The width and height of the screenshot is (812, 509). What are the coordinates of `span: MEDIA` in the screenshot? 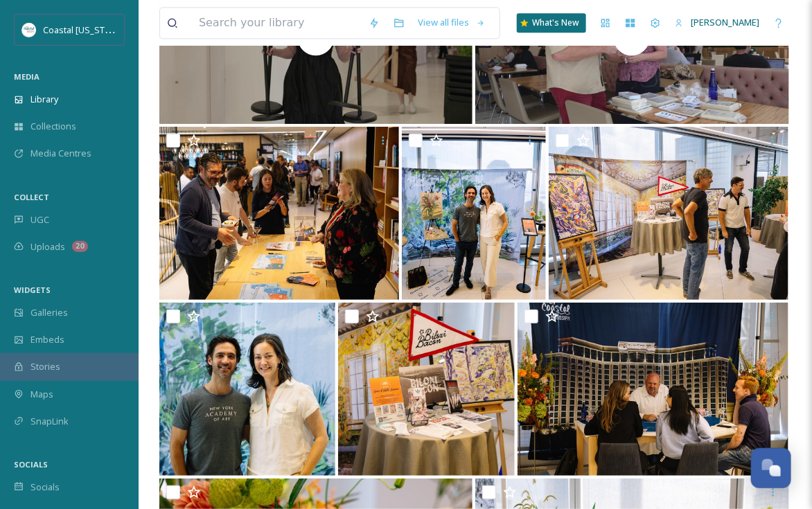 It's located at (26, 76).